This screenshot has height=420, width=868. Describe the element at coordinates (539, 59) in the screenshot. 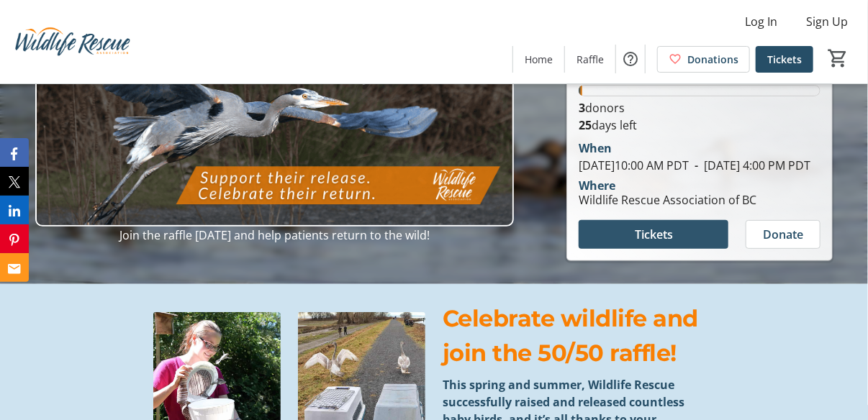

I see `span: Home` at that location.